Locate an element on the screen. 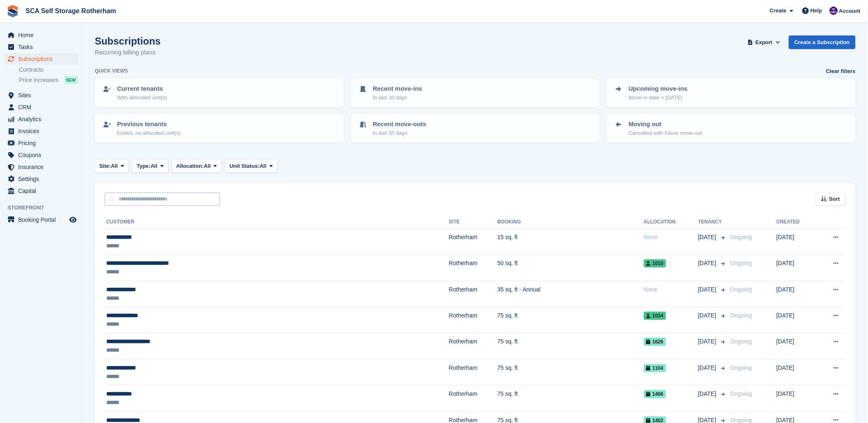 This screenshot has height=423, width=868. button: Site: All is located at coordinates (112, 166).